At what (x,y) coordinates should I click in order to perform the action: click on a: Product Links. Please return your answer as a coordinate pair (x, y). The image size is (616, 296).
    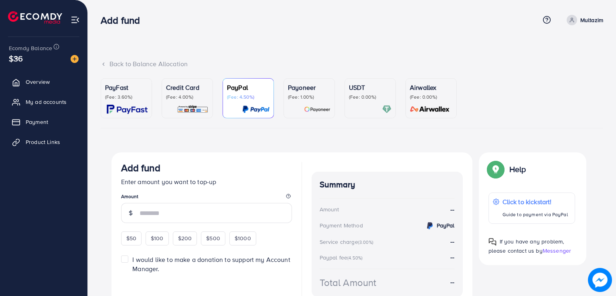
    Looking at the image, I should click on (44, 142).